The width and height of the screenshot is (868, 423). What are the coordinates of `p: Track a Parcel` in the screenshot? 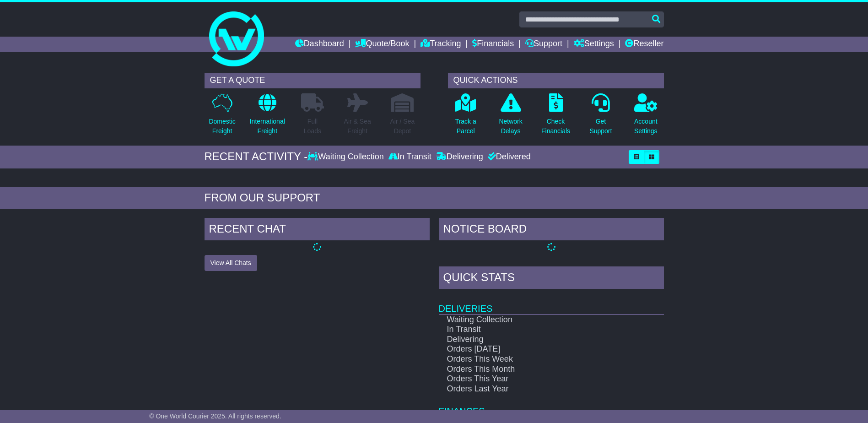 It's located at (466, 126).